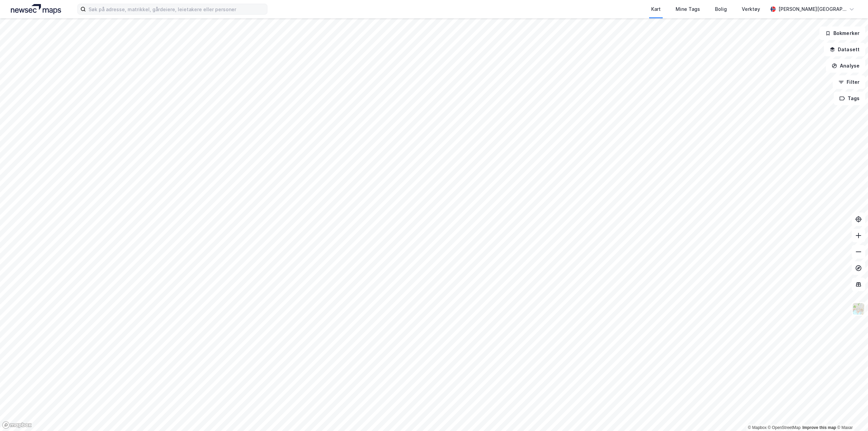  Describe the element at coordinates (784, 428) in the screenshot. I see `a: OpenStreetMap` at that location.